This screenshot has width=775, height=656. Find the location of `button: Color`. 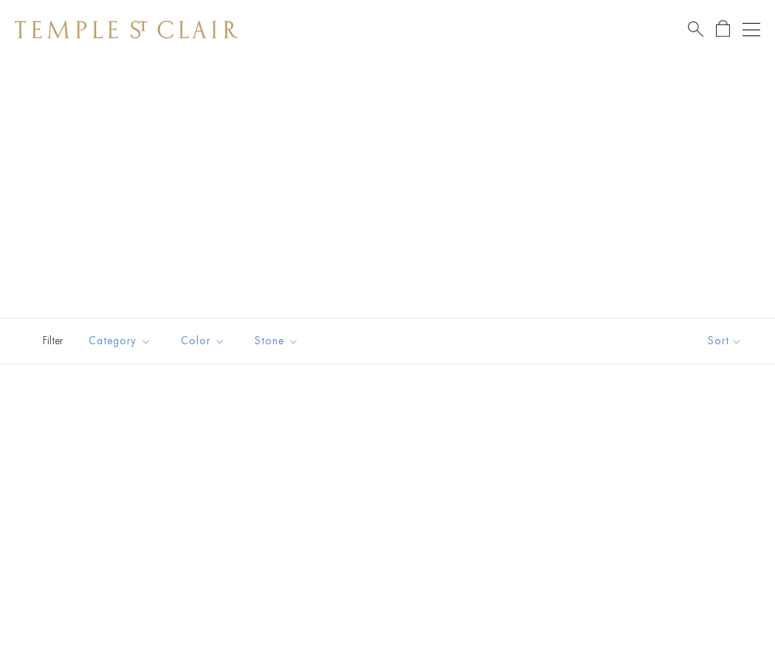

button: Color is located at coordinates (203, 340).